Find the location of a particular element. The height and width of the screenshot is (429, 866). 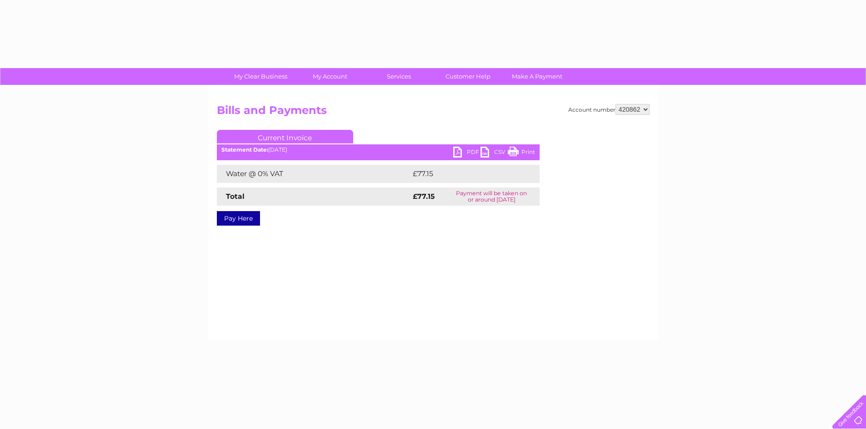

td: £77.15 is located at coordinates (465, 174).